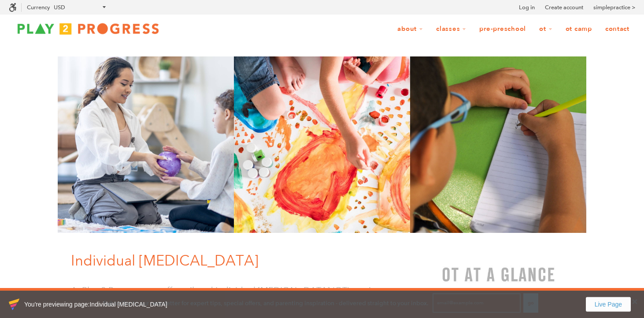  Describe the element at coordinates (88, 29) in the screenshot. I see `img: Play2Progress logo` at that location.